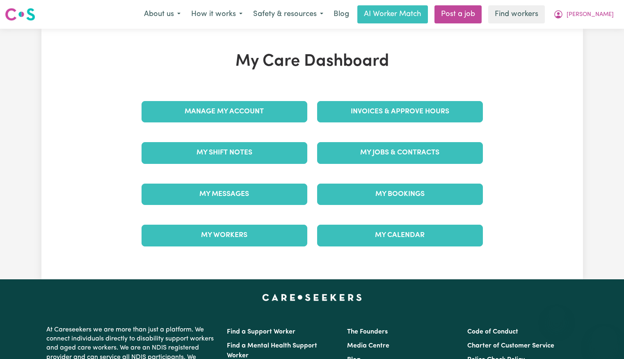  Describe the element at coordinates (225, 194) in the screenshot. I see `a: My Messages` at that location.